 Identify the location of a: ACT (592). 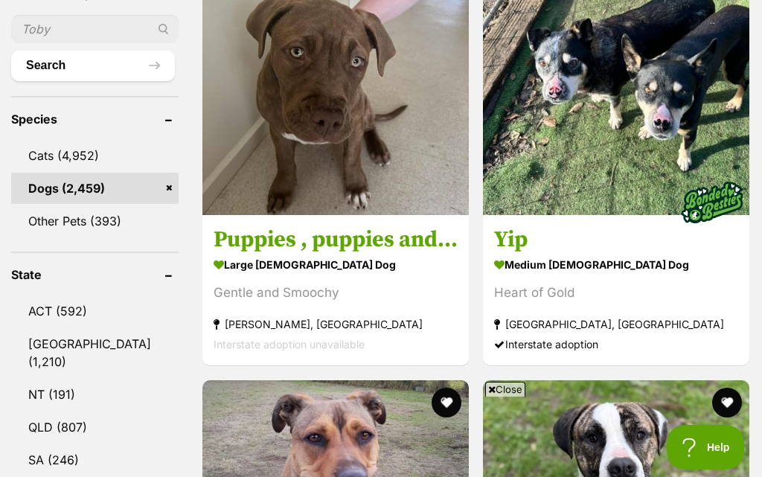
(95, 311).